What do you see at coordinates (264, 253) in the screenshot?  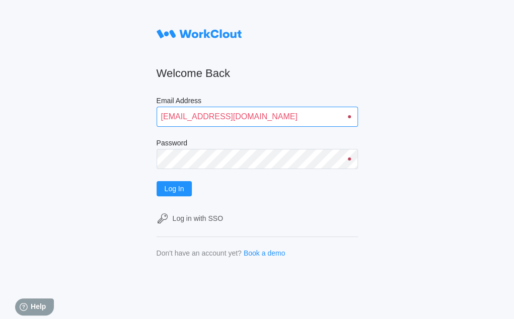 I see `a: Book a demo` at bounding box center [264, 253].